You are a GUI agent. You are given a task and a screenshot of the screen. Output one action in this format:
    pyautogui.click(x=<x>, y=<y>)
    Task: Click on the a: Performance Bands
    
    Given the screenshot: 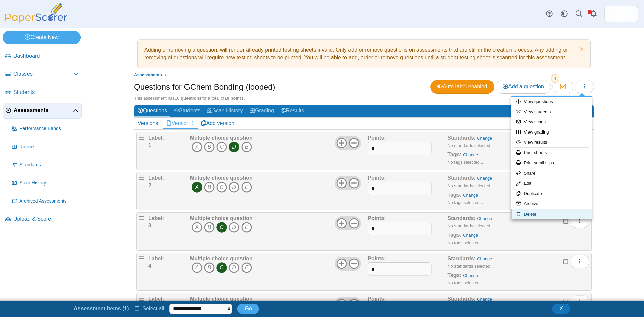 What is the action you would take?
    pyautogui.click(x=45, y=129)
    